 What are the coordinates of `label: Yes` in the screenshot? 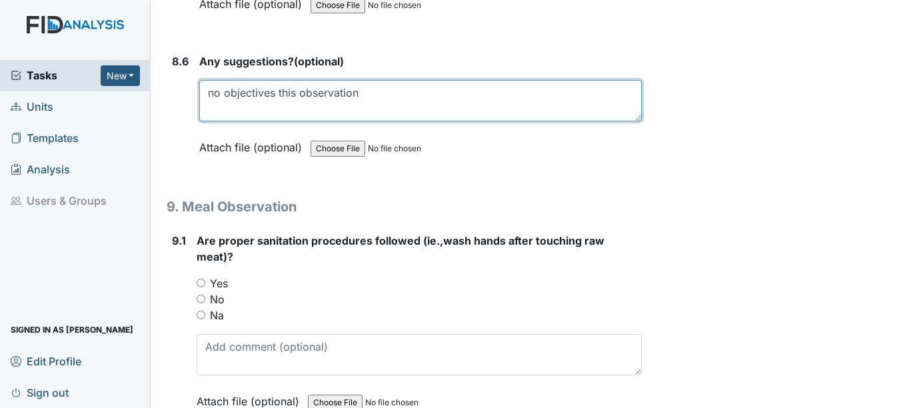 It's located at (219, 283).